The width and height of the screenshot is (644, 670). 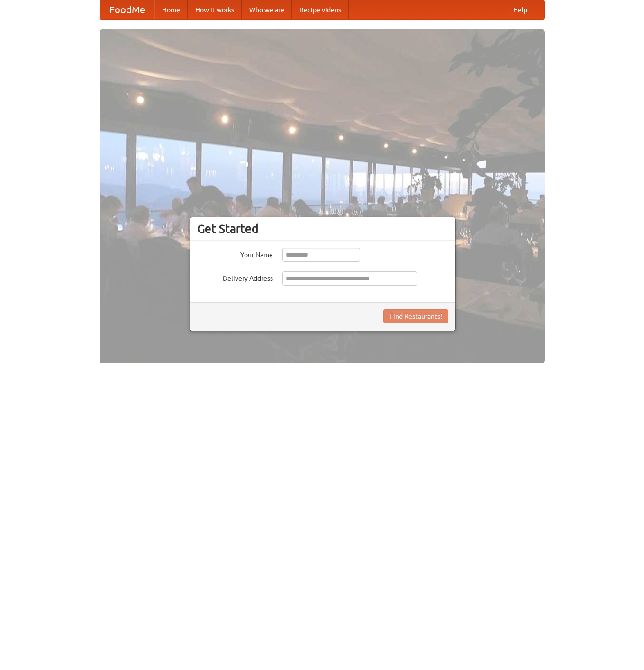 I want to click on a: Home, so click(x=171, y=10).